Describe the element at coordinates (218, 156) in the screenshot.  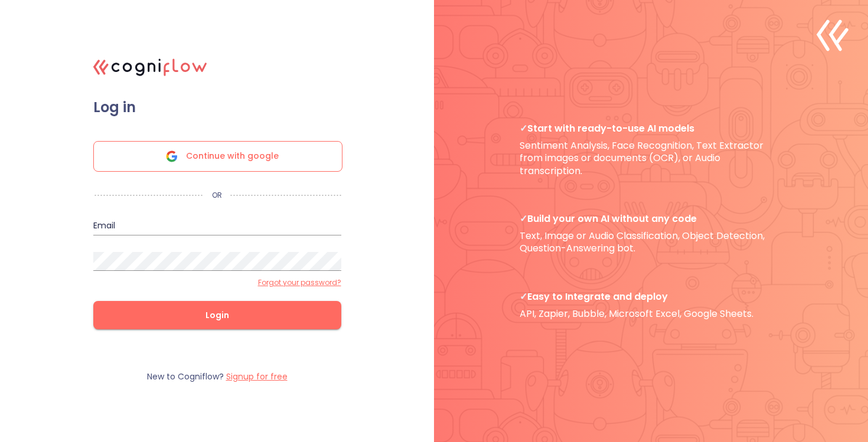
I see `div: Continue with google` at that location.